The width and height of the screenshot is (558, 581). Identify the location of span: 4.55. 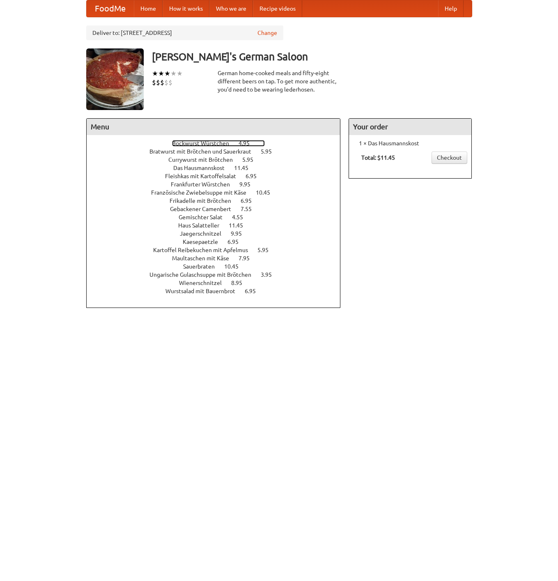
(242, 217).